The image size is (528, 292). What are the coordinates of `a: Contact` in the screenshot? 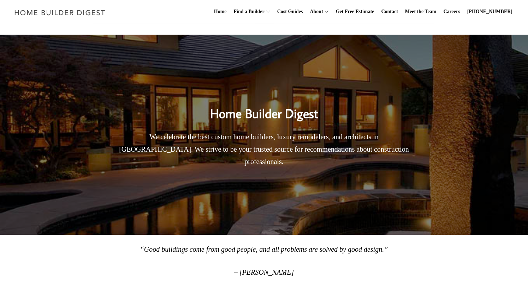 It's located at (390, 12).